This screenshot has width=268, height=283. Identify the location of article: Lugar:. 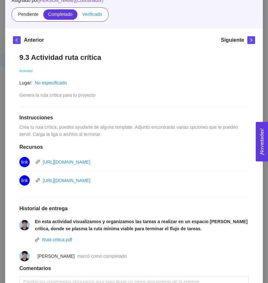
(26, 83).